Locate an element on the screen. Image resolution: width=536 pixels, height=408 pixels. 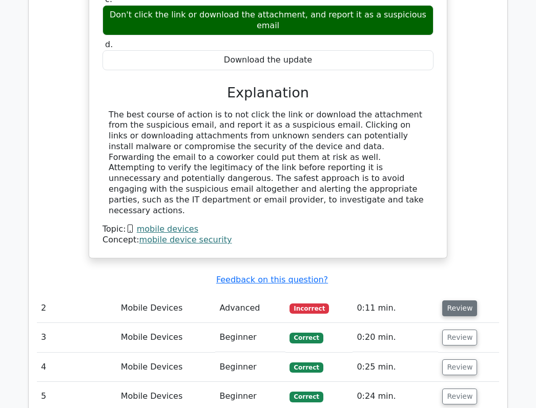
a: mobile device security is located at coordinates (186, 239).